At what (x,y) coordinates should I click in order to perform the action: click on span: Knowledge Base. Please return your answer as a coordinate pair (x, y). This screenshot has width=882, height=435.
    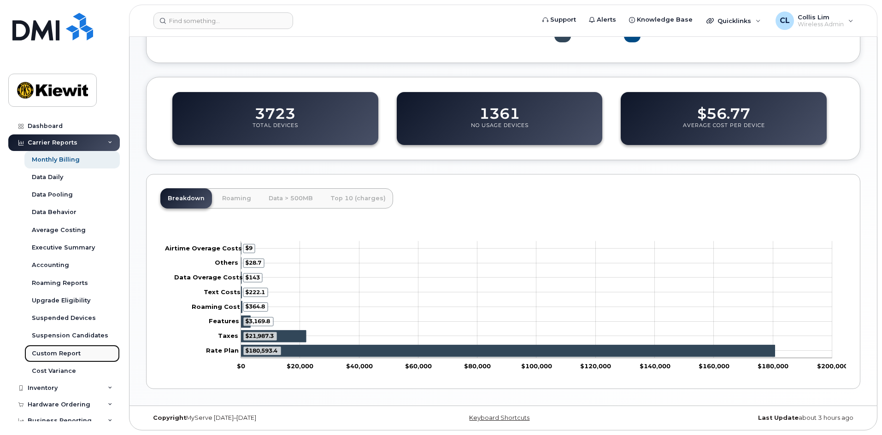
    Looking at the image, I should click on (664, 20).